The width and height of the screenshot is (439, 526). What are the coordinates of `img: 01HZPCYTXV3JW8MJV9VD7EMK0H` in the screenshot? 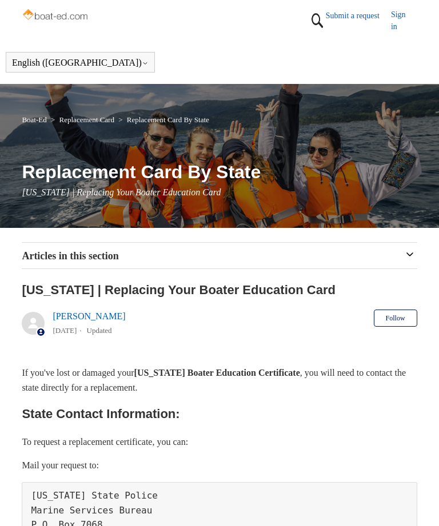 It's located at (317, 21).